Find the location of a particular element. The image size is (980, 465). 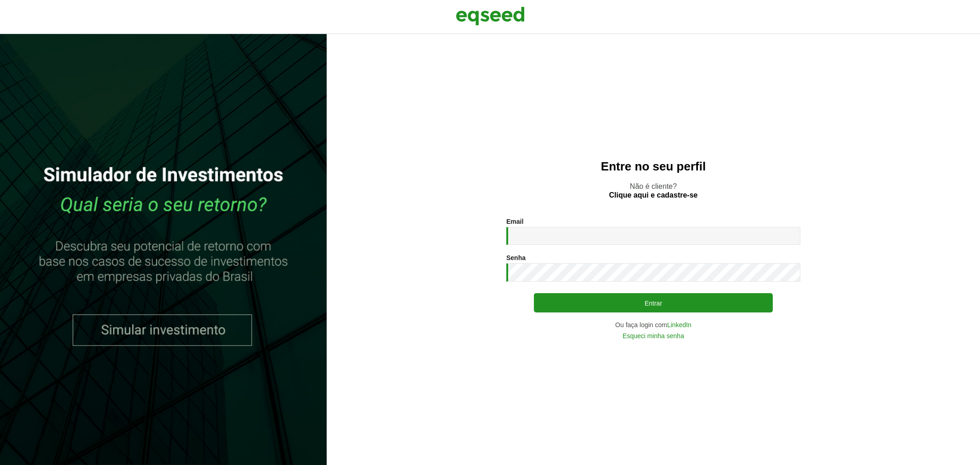

label: Senha is located at coordinates (516, 257).